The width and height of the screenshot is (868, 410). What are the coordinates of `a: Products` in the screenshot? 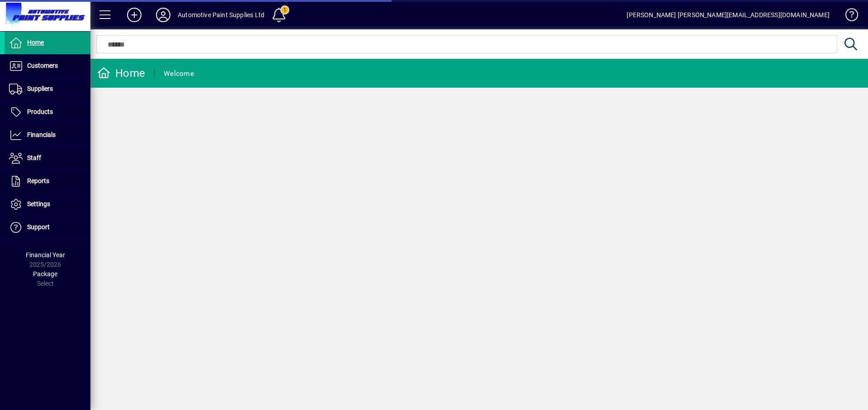 It's located at (48, 112).